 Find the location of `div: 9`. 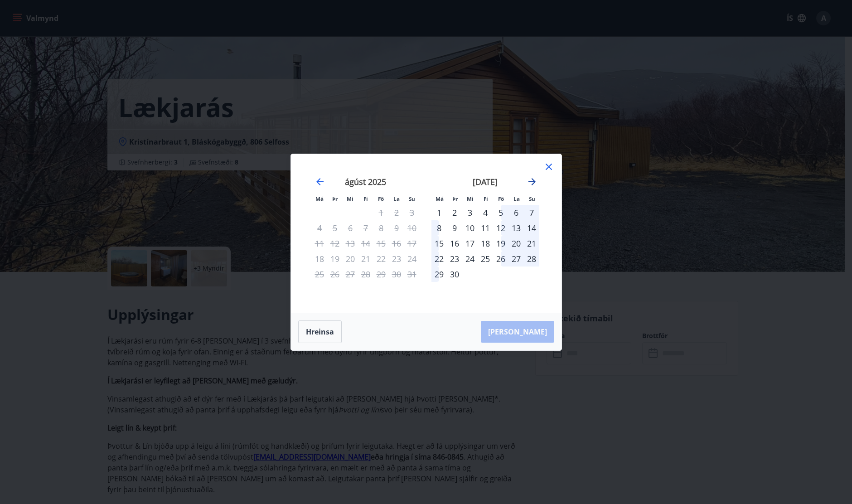

div: 9 is located at coordinates (455, 228).